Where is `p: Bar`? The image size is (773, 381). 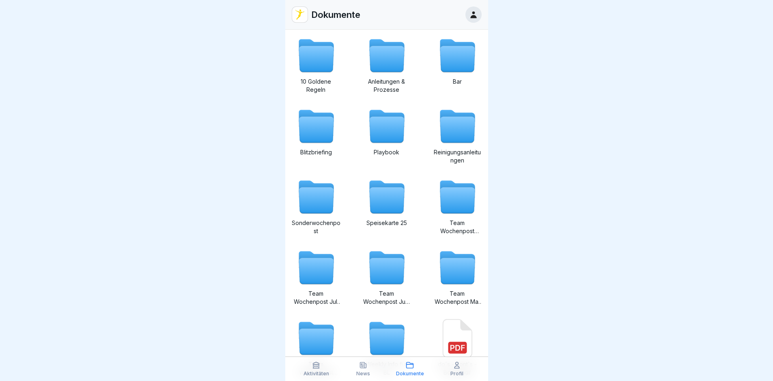 p: Bar is located at coordinates (457, 82).